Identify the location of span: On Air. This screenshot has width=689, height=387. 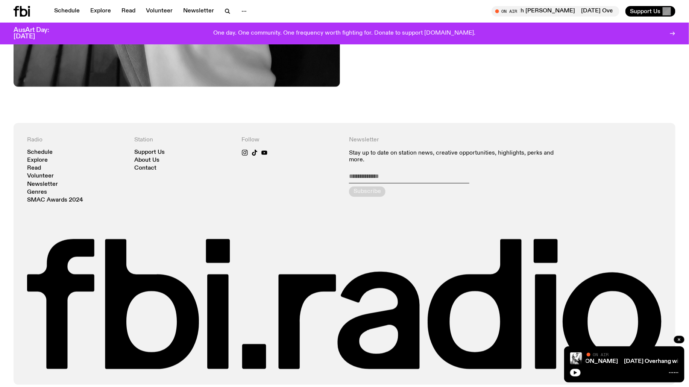
(600, 354).